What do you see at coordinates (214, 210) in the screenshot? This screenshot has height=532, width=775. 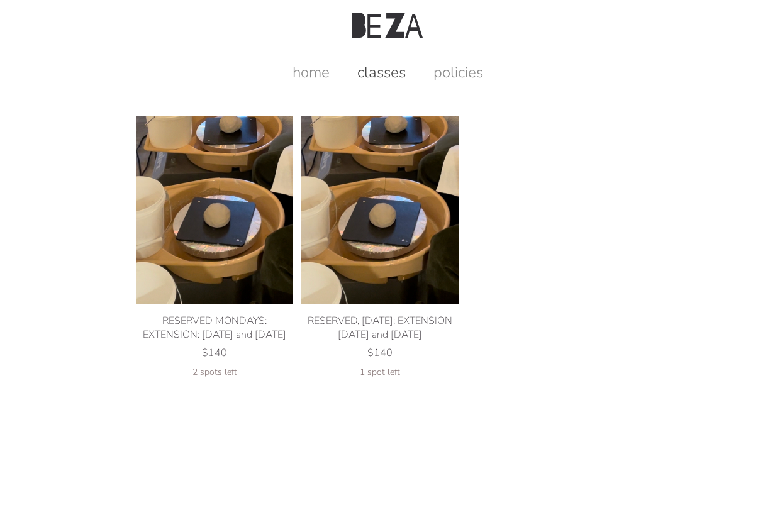 I see `img: RESERVED MONDAYS: EXTENSION: August 18 and 25 product photo` at bounding box center [214, 210].